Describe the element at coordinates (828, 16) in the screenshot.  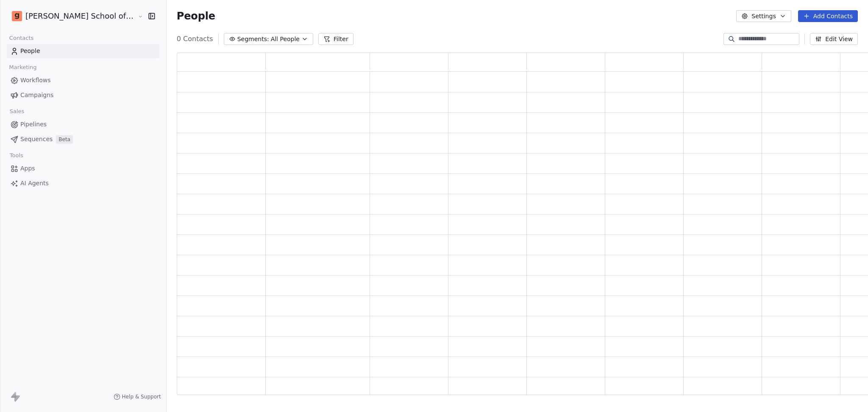
I see `button: Add Contacts` at that location.